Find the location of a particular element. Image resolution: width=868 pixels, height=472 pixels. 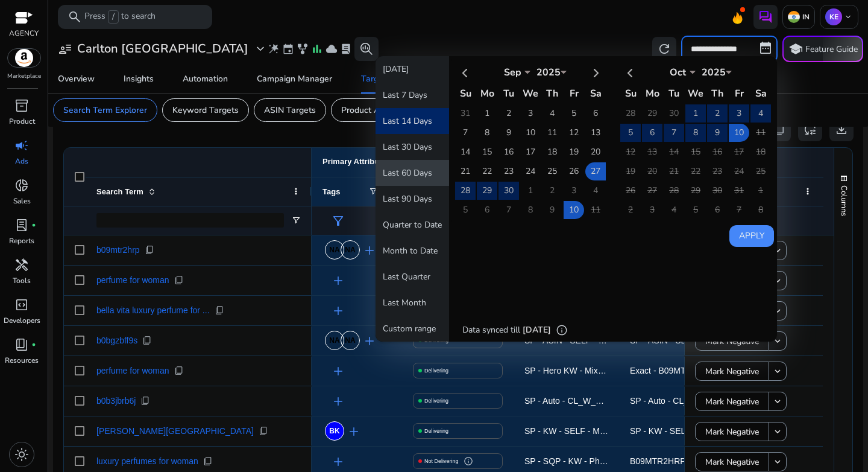

span: search is located at coordinates (74, 17).